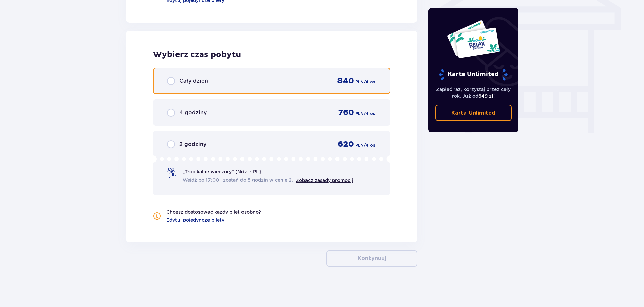 The width and height of the screenshot is (644, 307). What do you see at coordinates (372, 259) in the screenshot?
I see `button: Kontynuuj` at bounding box center [372, 259].